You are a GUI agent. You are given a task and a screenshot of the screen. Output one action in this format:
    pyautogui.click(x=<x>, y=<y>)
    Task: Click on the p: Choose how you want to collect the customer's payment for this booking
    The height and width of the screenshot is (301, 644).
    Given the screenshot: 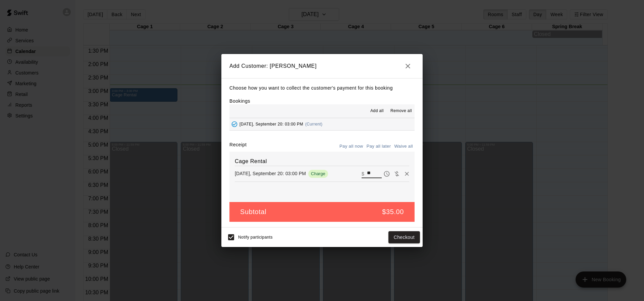 What is the action you would take?
    pyautogui.click(x=322, y=88)
    